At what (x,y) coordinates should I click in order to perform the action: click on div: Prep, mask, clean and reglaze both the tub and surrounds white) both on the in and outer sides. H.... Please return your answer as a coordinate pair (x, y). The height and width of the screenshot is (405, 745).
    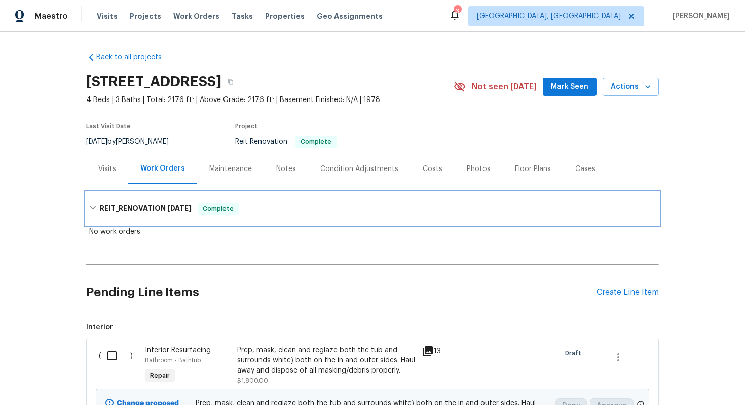
    Looking at the image, I should click on (326, 360).